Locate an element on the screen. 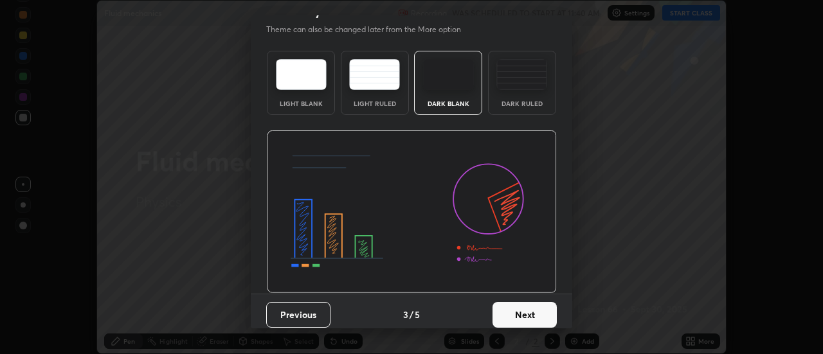 The image size is (823, 354). p: Theme can also be changed later from the More option is located at coordinates (370, 30).